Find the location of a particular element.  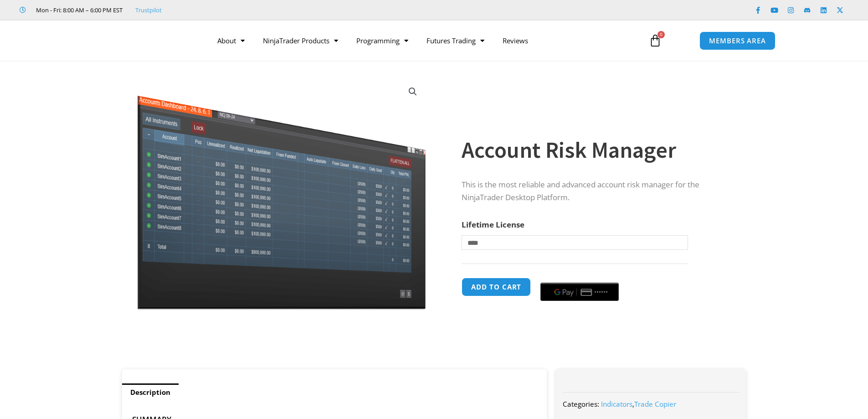

img: LogoAI is located at coordinates (142, 40).